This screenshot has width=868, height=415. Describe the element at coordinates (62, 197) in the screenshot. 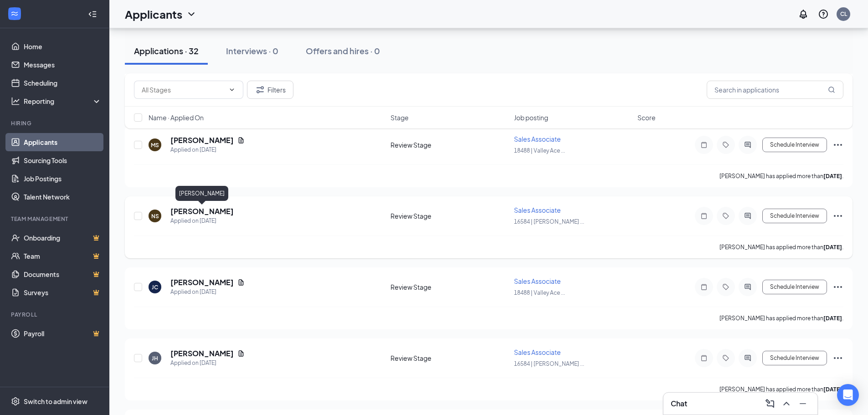

I see `a: Talent Network` at that location.